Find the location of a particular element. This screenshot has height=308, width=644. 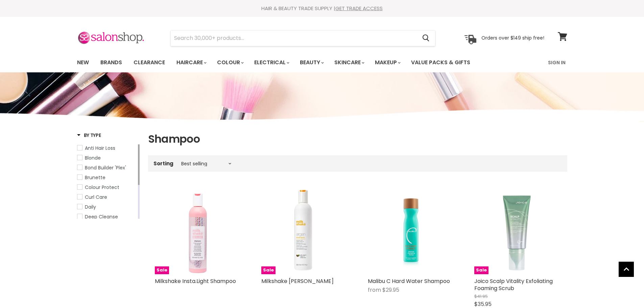

a: Curl Care is located at coordinates (107, 197).